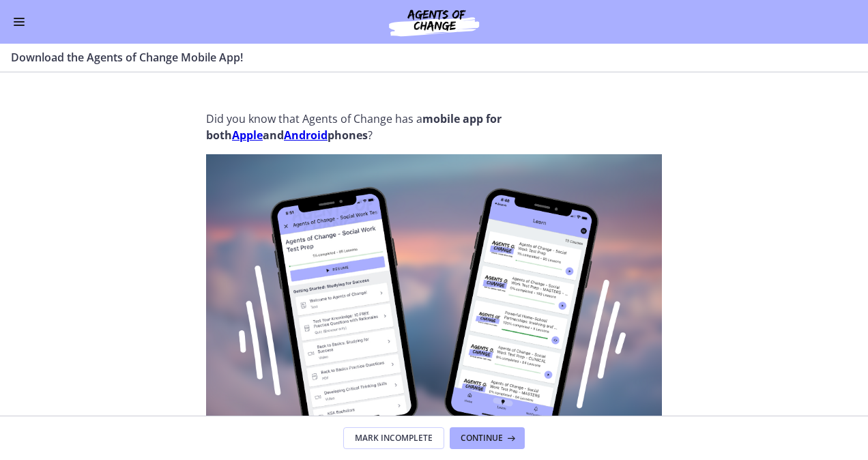 The height and width of the screenshot is (460, 868). What do you see at coordinates (247, 135) in the screenshot?
I see `strong: Apple` at bounding box center [247, 135].